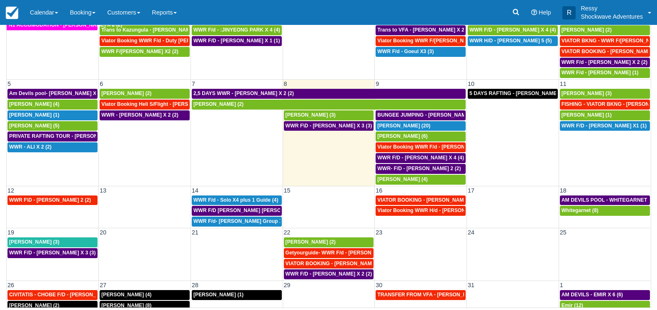 The width and height of the screenshot is (657, 310). What do you see at coordinates (563, 190) in the screenshot?
I see `span: 18` at bounding box center [563, 190].